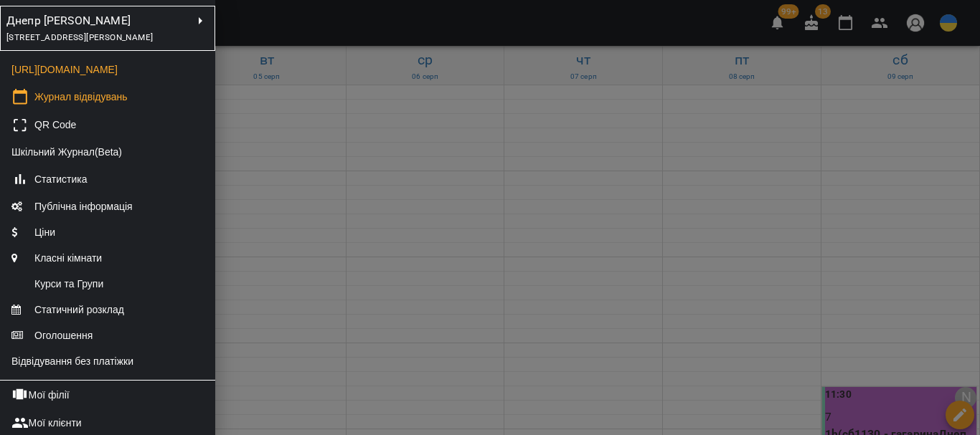 Image resolution: width=980 pixels, height=435 pixels. I want to click on span: Статичний розклад, so click(68, 309).